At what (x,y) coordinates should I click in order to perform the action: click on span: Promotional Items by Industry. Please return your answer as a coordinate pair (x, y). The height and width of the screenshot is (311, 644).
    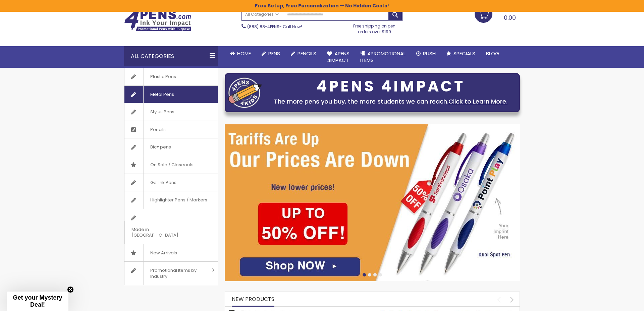
    Looking at the image, I should click on (176, 273).